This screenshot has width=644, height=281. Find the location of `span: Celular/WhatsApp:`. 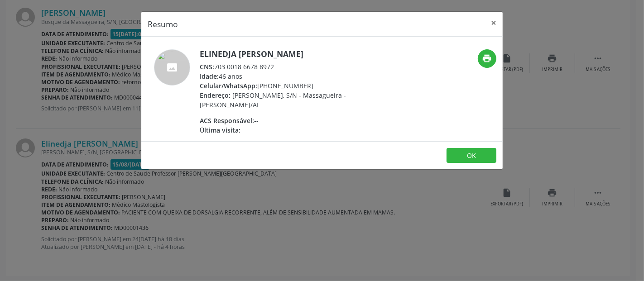

span: Celular/WhatsApp: is located at coordinates (228, 86).